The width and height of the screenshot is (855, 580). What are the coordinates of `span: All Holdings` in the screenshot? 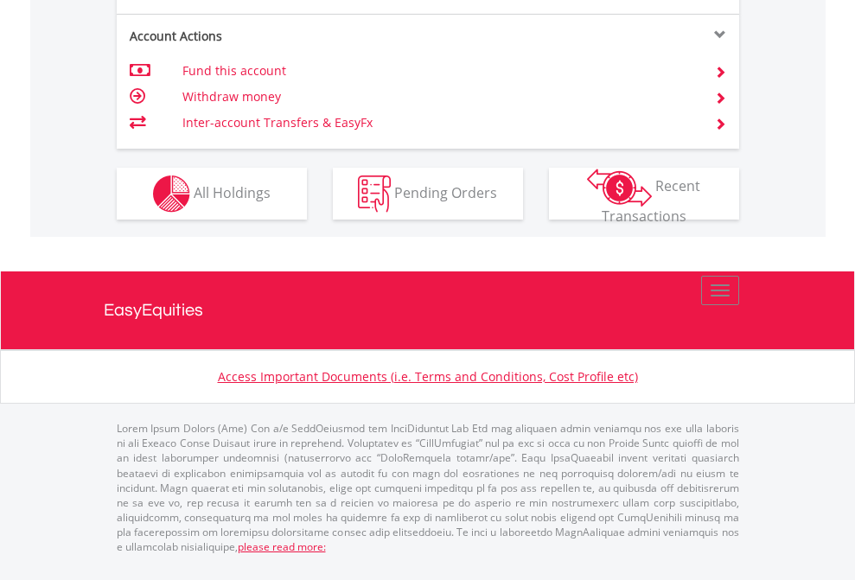 It's located at (232, 192).